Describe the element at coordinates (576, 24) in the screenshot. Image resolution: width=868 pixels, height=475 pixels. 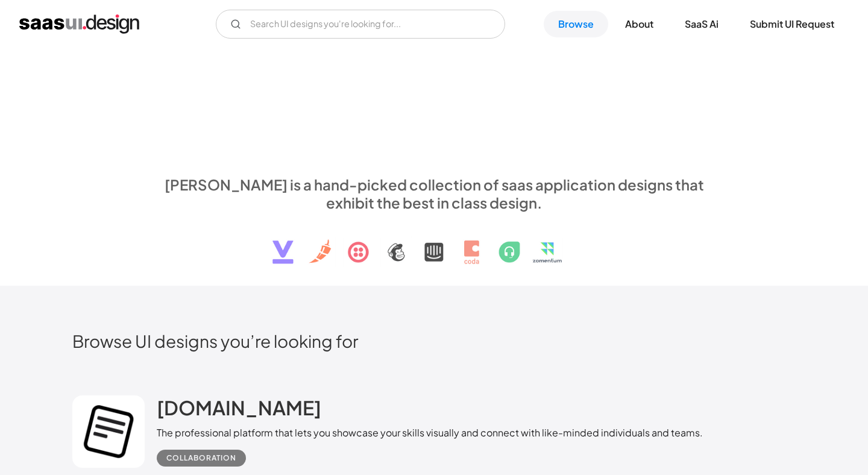
I see `a: Browse` at that location.